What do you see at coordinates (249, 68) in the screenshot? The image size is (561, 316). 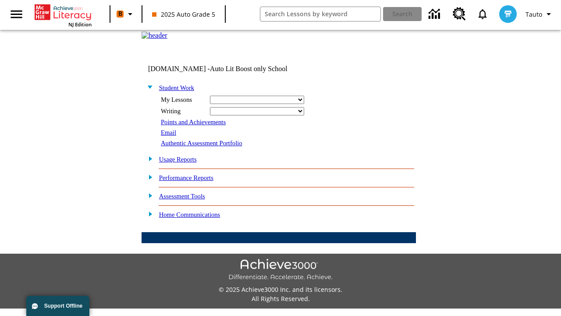 I see `nobr: Auto Lit Boost only School` at bounding box center [249, 68].